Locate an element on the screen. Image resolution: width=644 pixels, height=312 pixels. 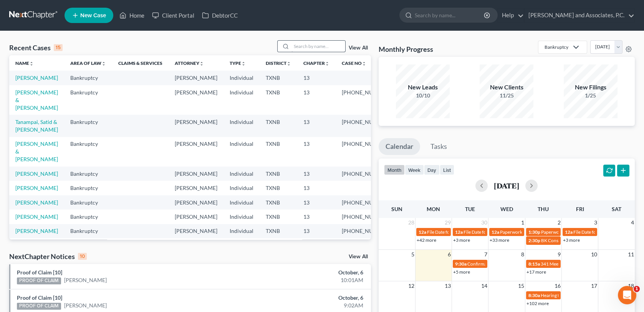
div: 10 is located at coordinates (82, 257).